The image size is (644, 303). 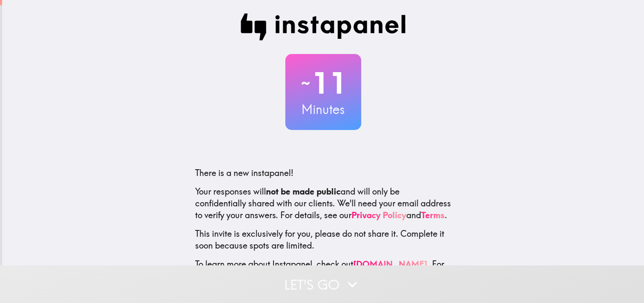 What do you see at coordinates (244, 173) in the screenshot?
I see `span: There is a new instapanel!` at bounding box center [244, 173].